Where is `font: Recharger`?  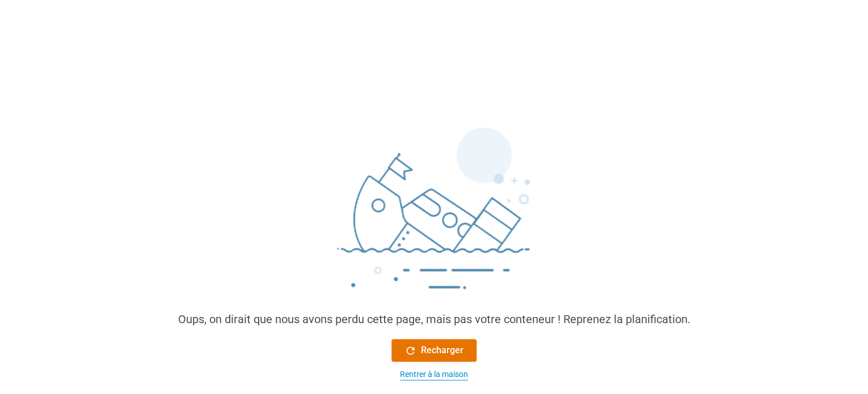 font: Recharger is located at coordinates (442, 350).